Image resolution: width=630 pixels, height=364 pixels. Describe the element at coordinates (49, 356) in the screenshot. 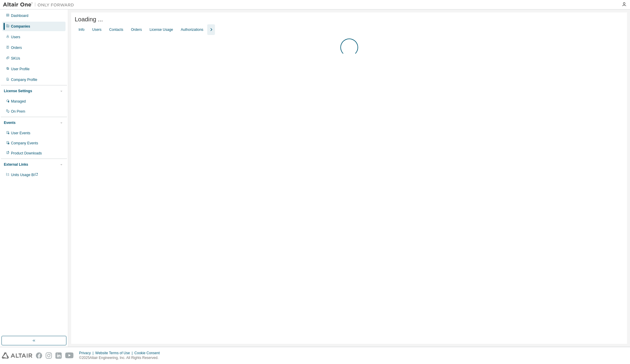

I see `img: instagram.svg` at that location.